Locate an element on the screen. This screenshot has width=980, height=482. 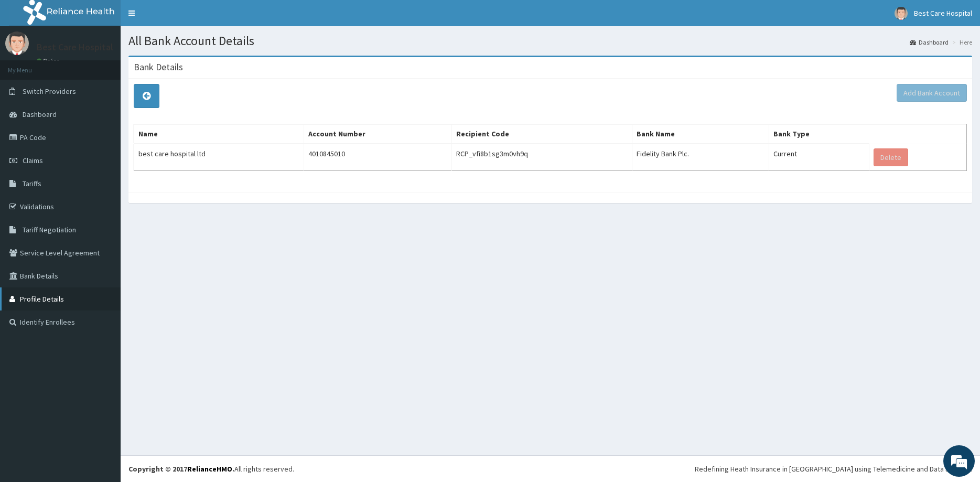
button: Delete is located at coordinates (891, 158).